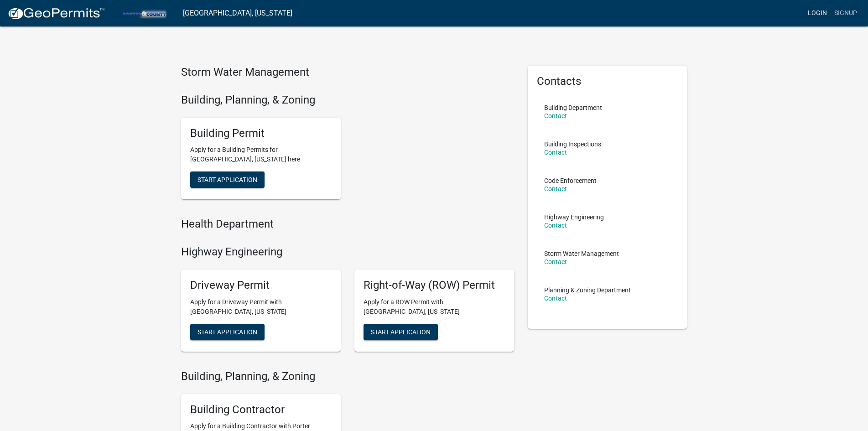 Image resolution: width=868 pixels, height=431 pixels. What do you see at coordinates (143, 13) in the screenshot?
I see `img: Porter County, Indiana` at bounding box center [143, 13].